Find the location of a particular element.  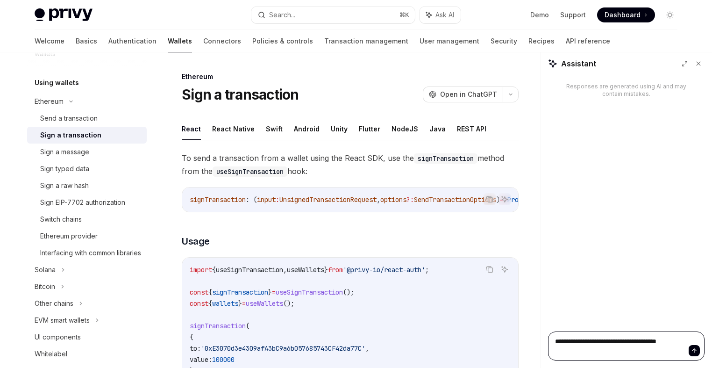

span: 100000 is located at coordinates (223, 359).